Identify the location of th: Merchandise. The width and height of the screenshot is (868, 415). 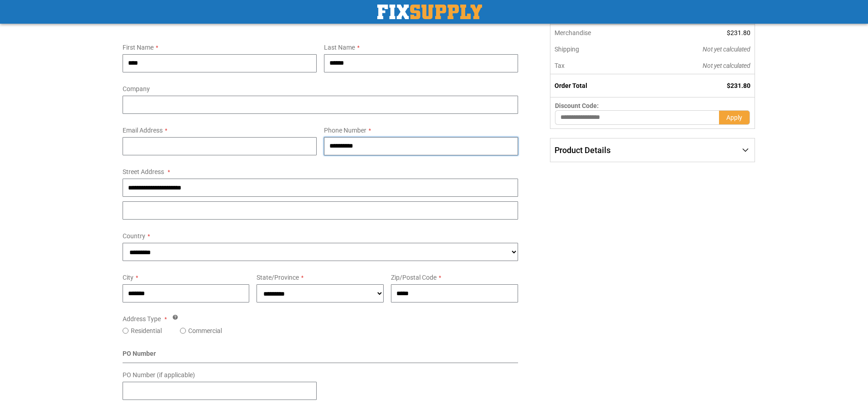
(596, 33).